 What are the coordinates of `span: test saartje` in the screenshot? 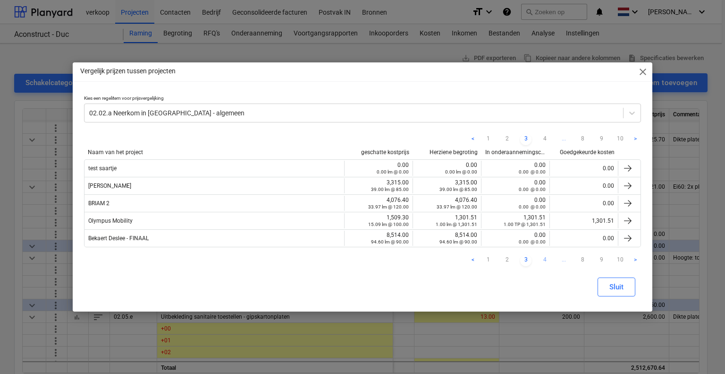 It's located at (102, 168).